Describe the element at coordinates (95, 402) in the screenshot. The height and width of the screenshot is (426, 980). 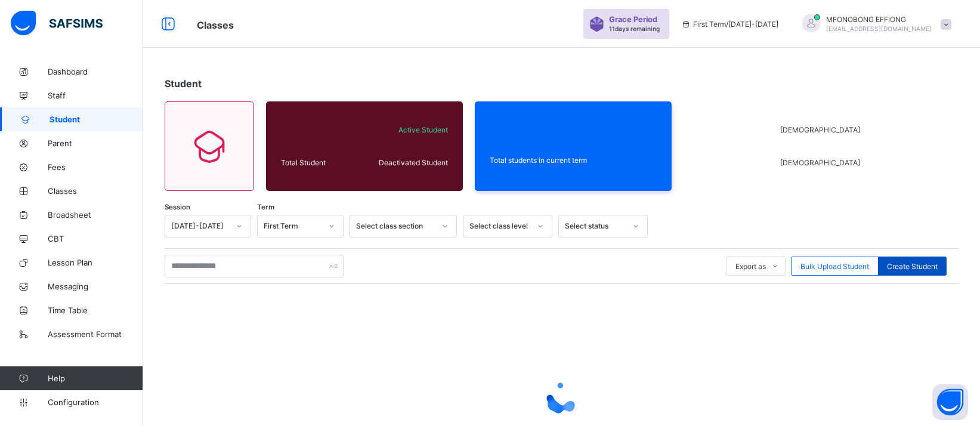
I see `span: Configuration` at that location.